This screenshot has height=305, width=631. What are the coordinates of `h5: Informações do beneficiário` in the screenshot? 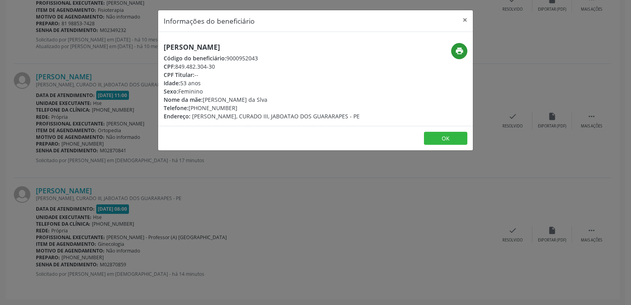 It's located at (209, 21).